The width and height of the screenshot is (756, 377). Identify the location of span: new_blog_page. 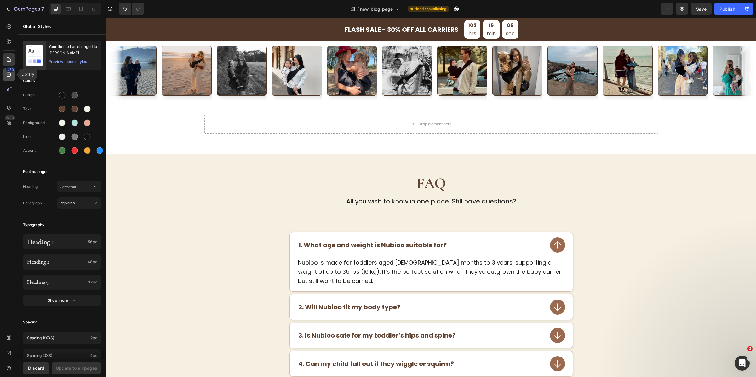
(376, 9).